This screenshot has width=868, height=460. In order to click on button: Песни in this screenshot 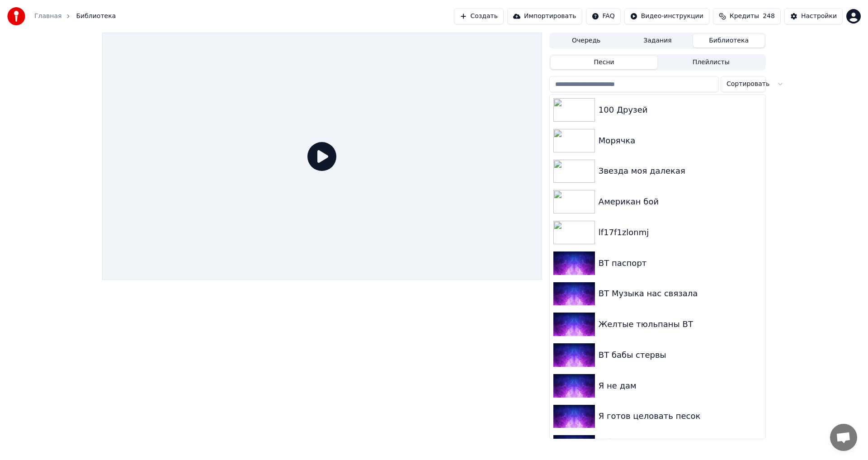, I will do `click(603, 63)`.